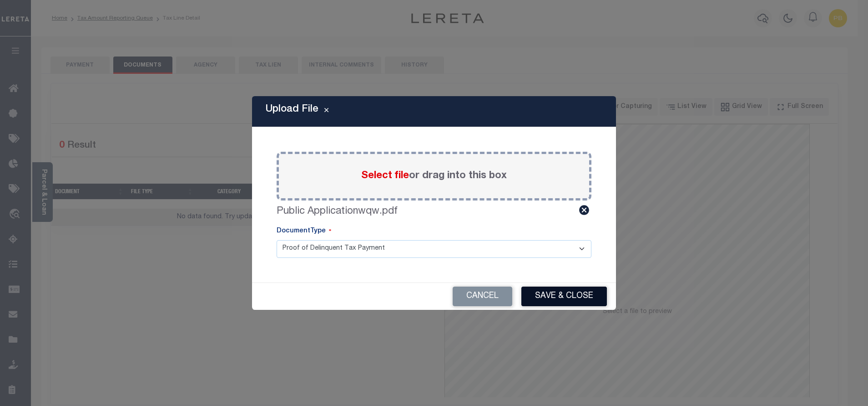 The image size is (868, 406). Describe the element at coordinates (304, 231) in the screenshot. I see `label: DocumentType` at that location.